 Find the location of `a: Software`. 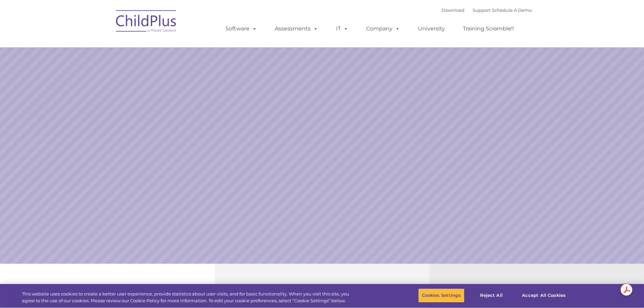

a: Software is located at coordinates (241, 29).